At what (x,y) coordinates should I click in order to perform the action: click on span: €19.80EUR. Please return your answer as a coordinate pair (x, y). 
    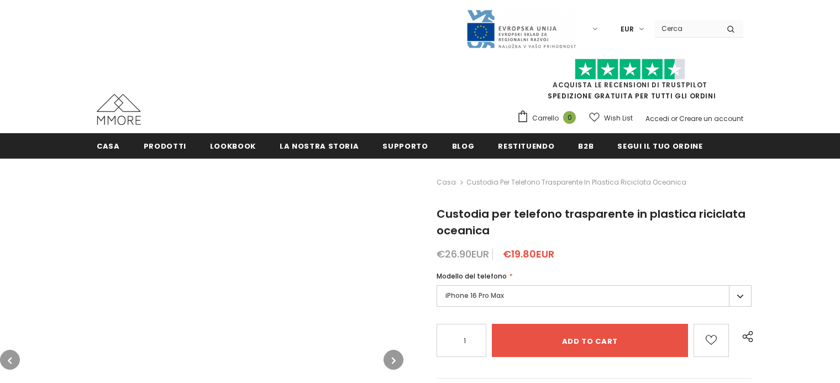
    Looking at the image, I should click on (528, 254).